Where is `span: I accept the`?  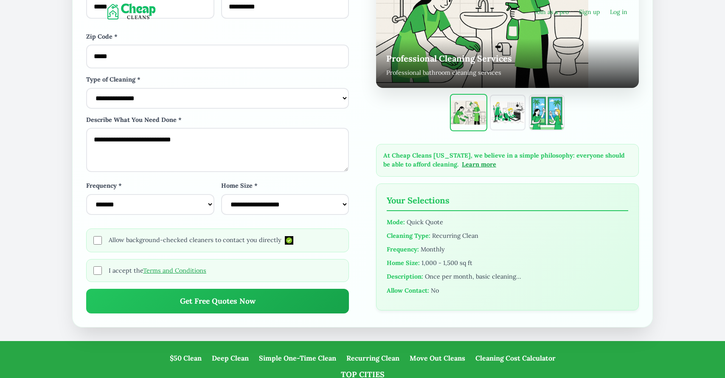
span: I accept the is located at coordinates (158, 271).